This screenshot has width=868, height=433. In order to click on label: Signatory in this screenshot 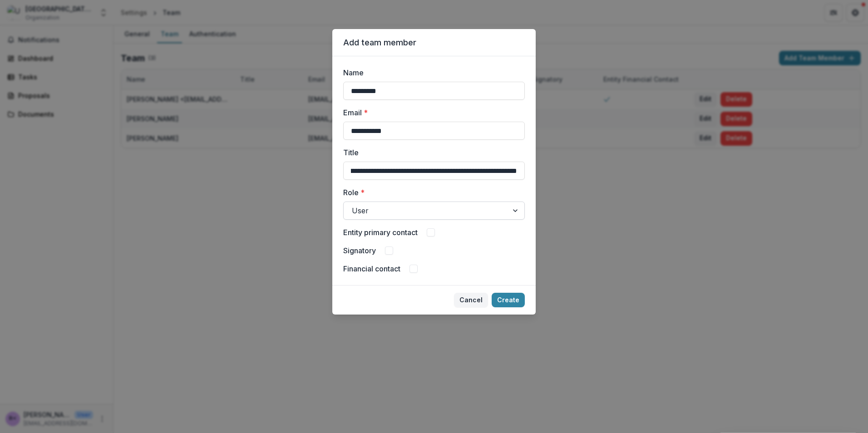, I will do `click(359, 250)`.